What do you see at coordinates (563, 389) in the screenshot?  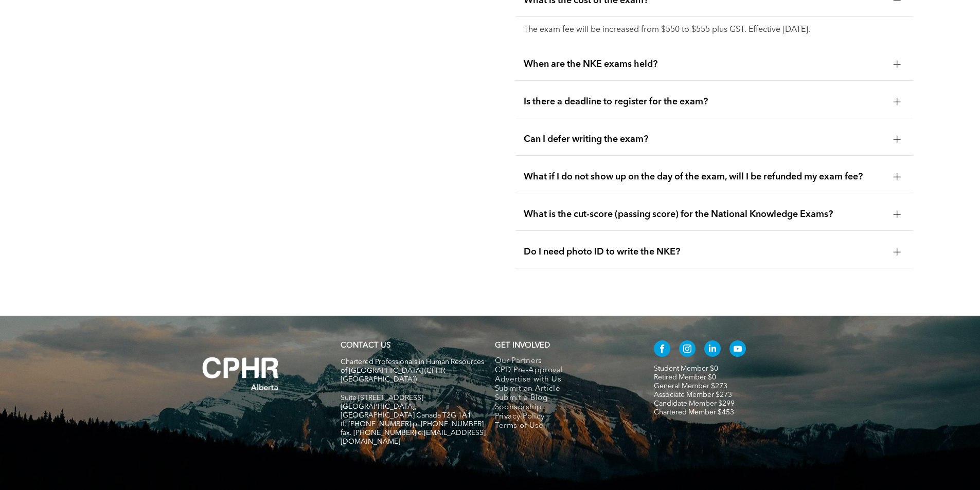 I see `a: Submit an Article` at bounding box center [563, 389].